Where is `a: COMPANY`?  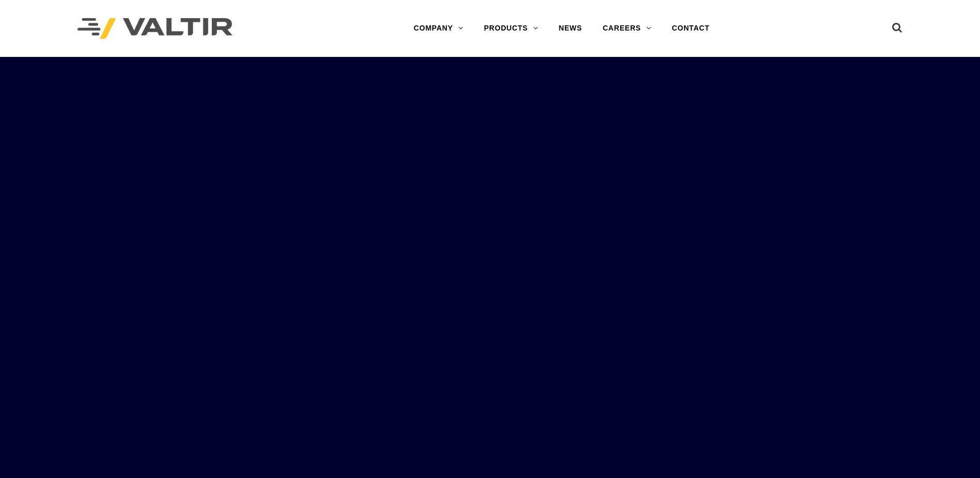
a: COMPANY is located at coordinates (439, 28).